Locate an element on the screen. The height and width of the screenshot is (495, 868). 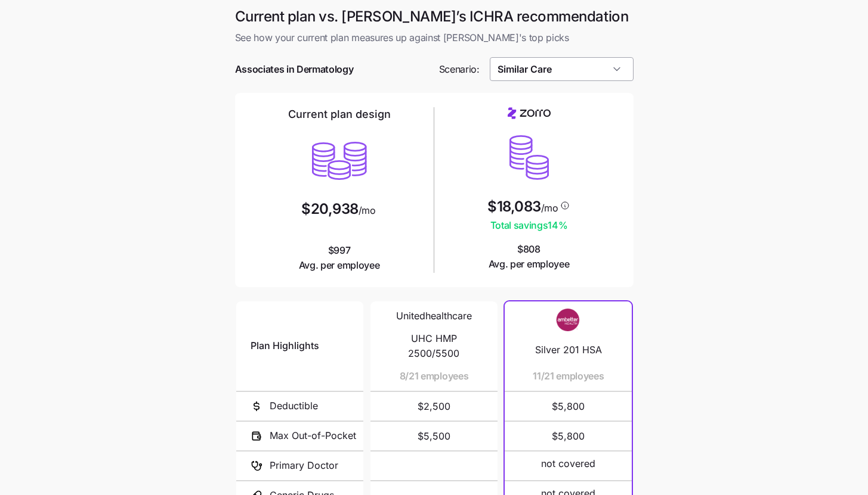
h2: Current plan design is located at coordinates (339, 114).